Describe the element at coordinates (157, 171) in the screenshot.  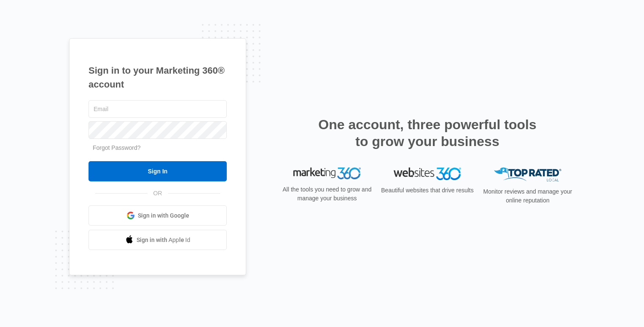
I see `input: Sign In` at that location.